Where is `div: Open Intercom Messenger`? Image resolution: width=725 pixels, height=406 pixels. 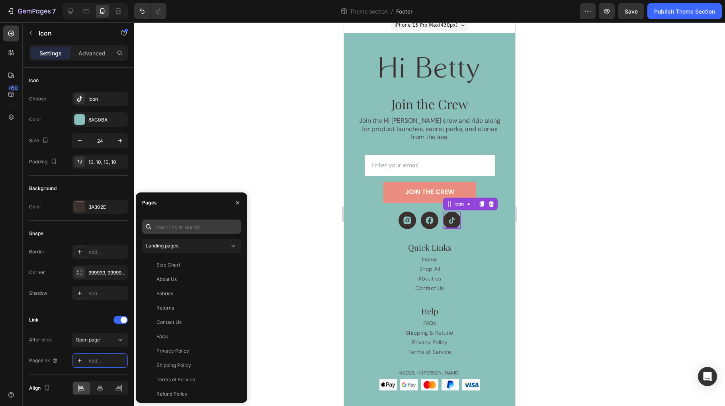 div: Open Intercom Messenger is located at coordinates (708, 376).